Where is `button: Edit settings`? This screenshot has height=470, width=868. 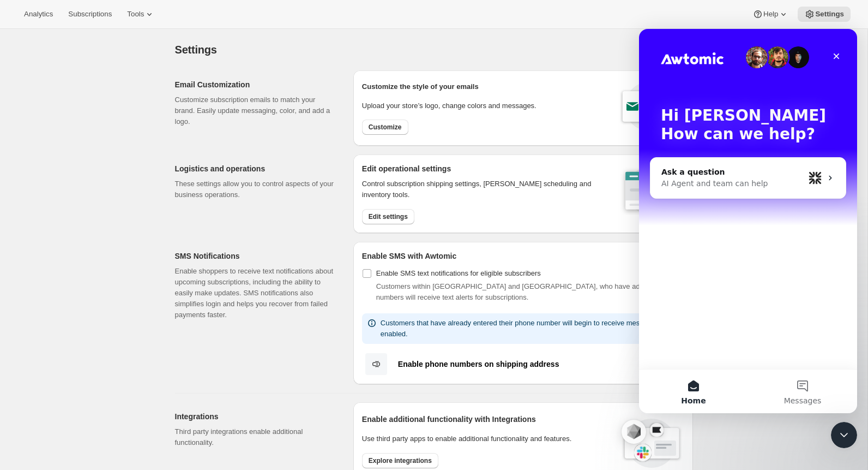 button: Edit settings is located at coordinates (388, 217).